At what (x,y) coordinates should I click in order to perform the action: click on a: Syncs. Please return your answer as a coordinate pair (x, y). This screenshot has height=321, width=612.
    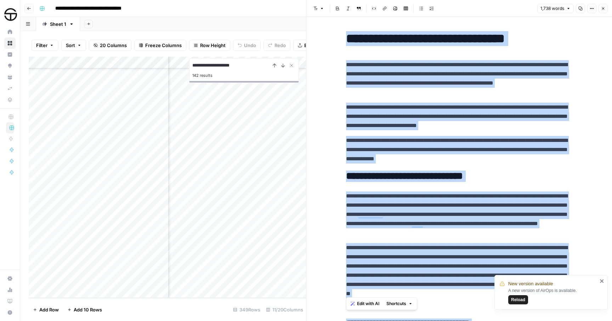
    Looking at the image, I should click on (10, 89).